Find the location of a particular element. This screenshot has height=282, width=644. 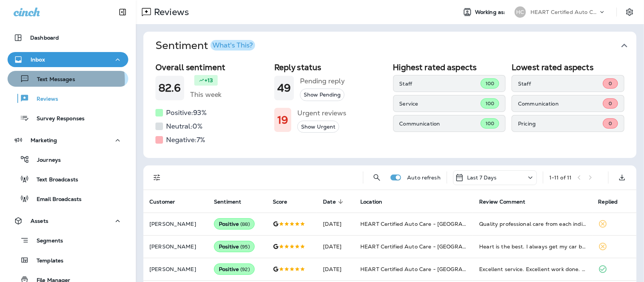

p: Survey Responses is located at coordinates (57, 119).